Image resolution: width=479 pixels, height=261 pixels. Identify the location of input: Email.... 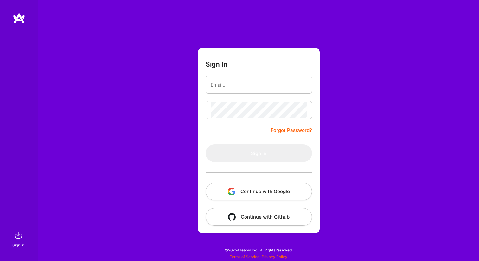
(259, 85).